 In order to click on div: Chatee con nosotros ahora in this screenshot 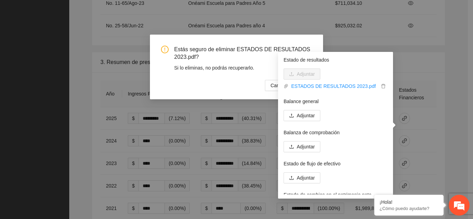, I will do `click(76, 40)`.